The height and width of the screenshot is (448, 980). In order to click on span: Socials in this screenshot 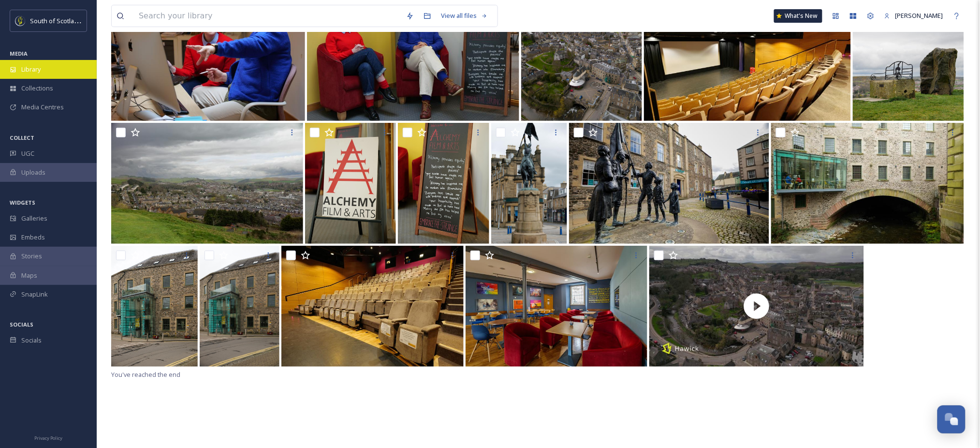, I will do `click(31, 340)`.